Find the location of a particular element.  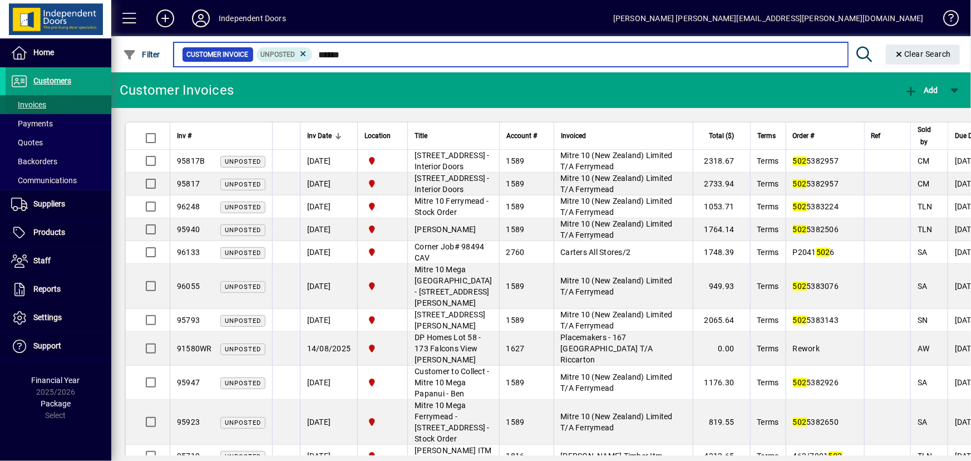

span: Sold by is located at coordinates (924, 136).